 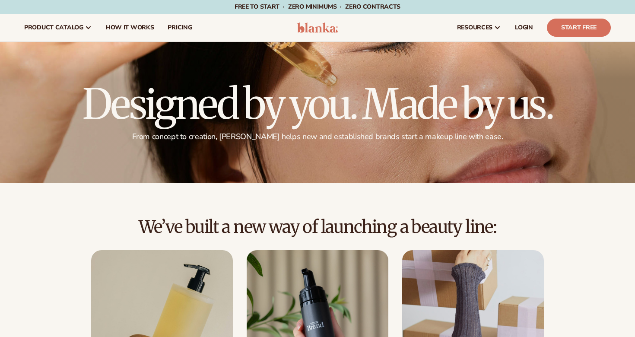 What do you see at coordinates (475, 28) in the screenshot?
I see `span: resources` at bounding box center [475, 28].